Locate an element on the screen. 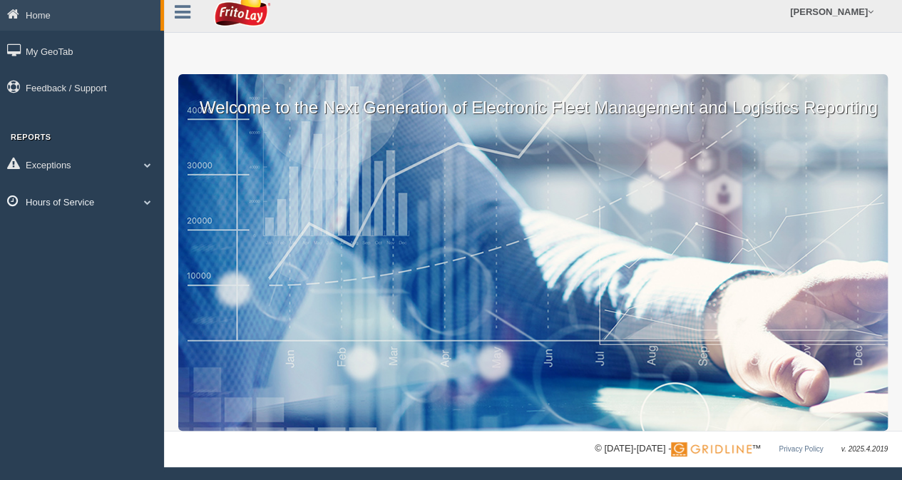 The image size is (902, 480). img: Gridline is located at coordinates (711, 449).